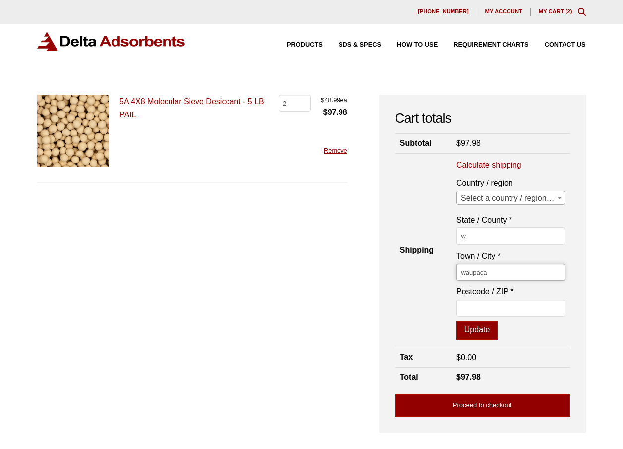  I want to click on span: Requirement Charts, so click(491, 45).